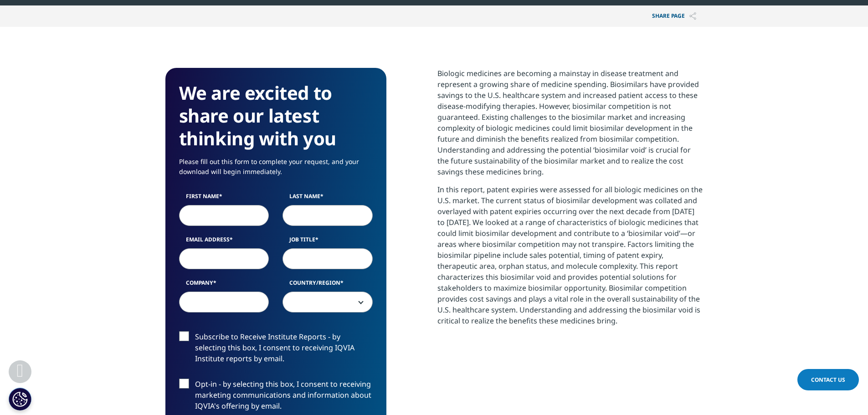  What do you see at coordinates (828, 380) in the screenshot?
I see `a: Contact Us` at bounding box center [828, 380].